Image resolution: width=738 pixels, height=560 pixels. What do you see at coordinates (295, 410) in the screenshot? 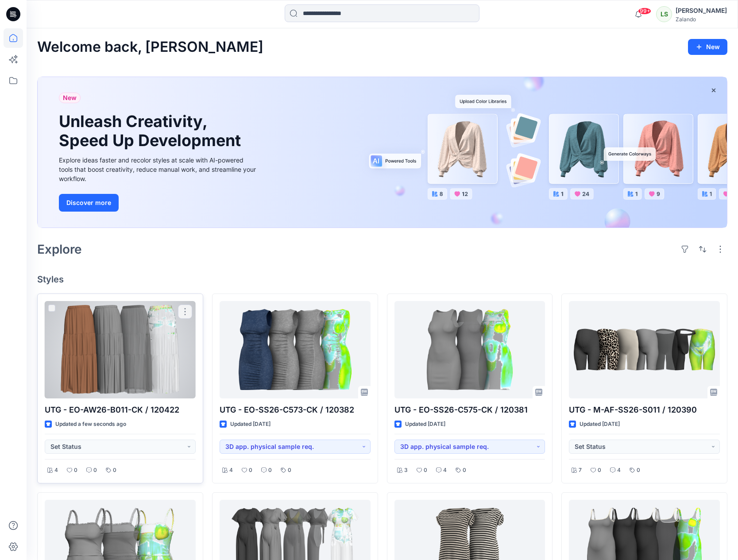
I see `p: UTG - EO-SS26-C573-CK / 120382` at bounding box center [295, 410].